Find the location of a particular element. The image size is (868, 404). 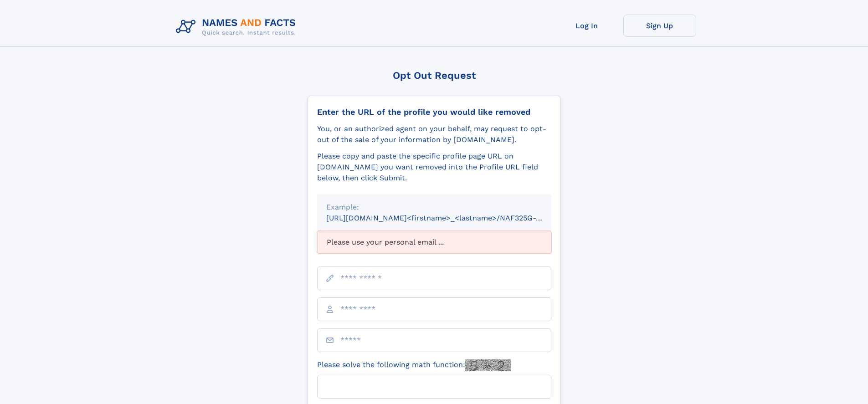

label: Please solve the following math function: is located at coordinates (414, 365).